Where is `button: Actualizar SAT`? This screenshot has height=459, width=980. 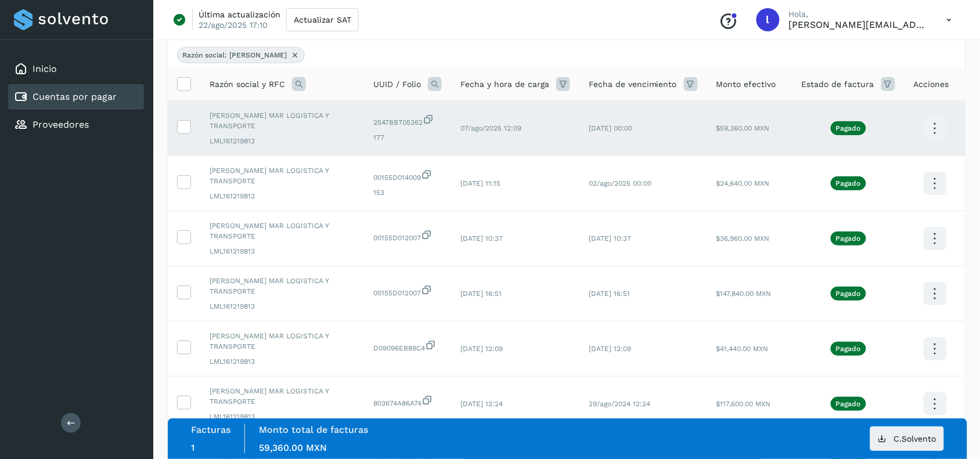
button: Actualizar SAT is located at coordinates (322, 20).